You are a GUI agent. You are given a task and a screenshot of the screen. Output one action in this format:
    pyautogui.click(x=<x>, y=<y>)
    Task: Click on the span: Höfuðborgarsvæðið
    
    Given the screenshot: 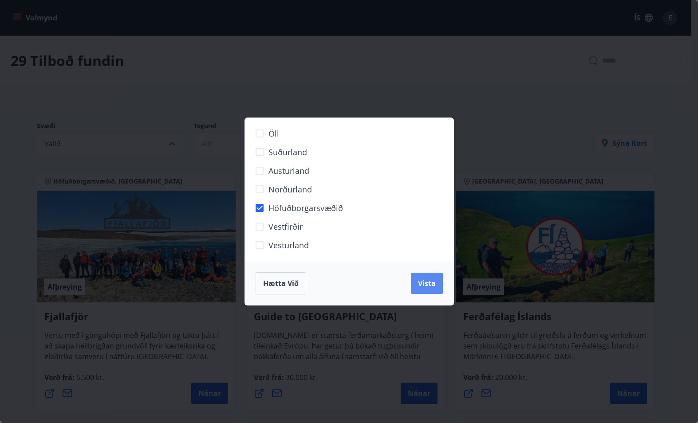 What is the action you would take?
    pyautogui.click(x=306, y=208)
    